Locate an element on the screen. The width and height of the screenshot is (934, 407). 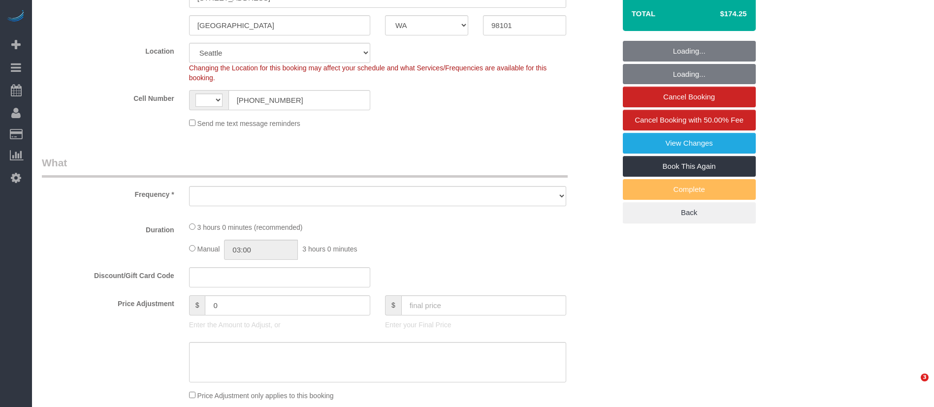
input: final price is located at coordinates (484, 305).